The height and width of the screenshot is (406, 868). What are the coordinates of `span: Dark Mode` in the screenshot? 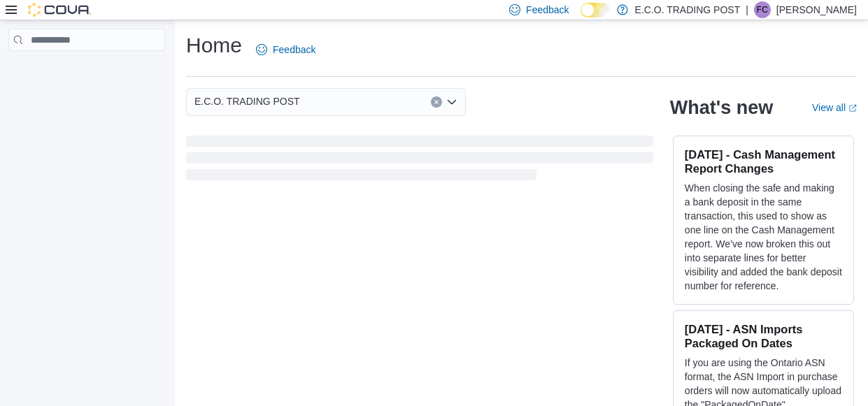 It's located at (580, 18).